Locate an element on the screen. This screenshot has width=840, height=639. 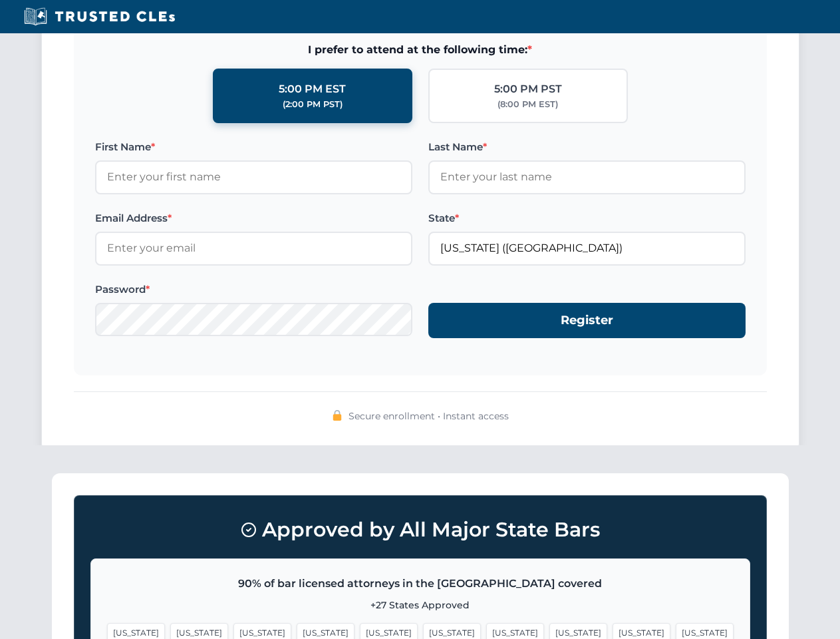
input: Enter your last name is located at coordinates (587, 177).